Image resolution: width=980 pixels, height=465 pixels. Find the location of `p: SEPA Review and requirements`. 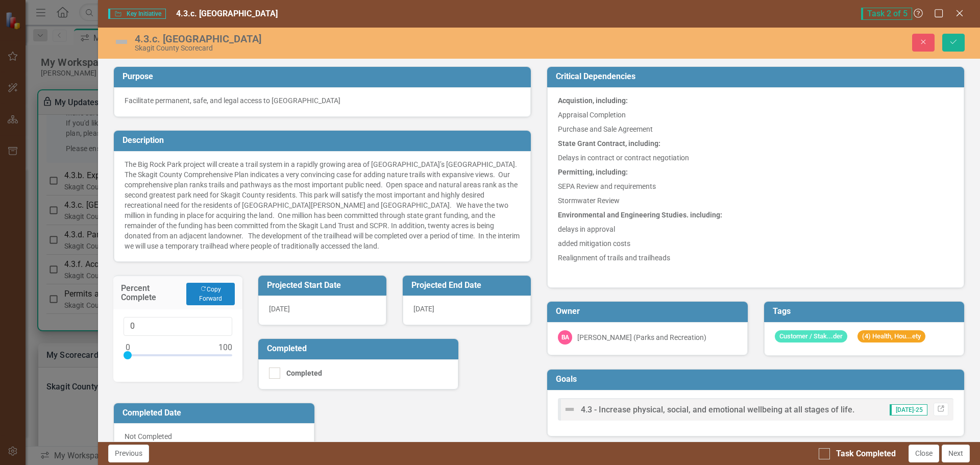

p: SEPA Review and requirements is located at coordinates (756, 187).